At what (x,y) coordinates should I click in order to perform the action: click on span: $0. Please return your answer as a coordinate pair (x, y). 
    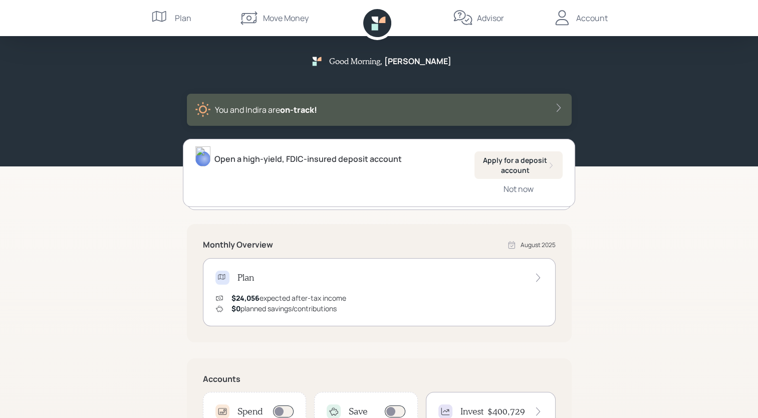
    Looking at the image, I should click on (236, 308).